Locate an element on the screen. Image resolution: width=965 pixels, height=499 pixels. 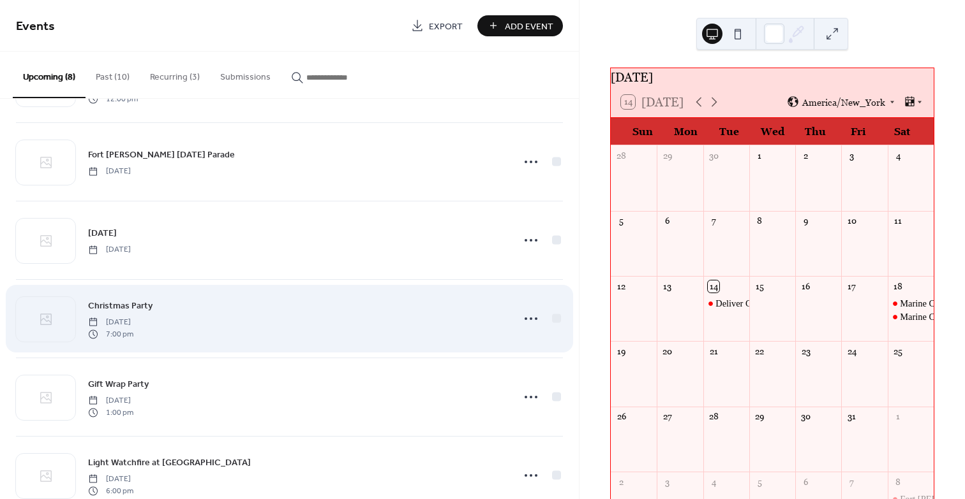
div: 27 is located at coordinates (667, 417).